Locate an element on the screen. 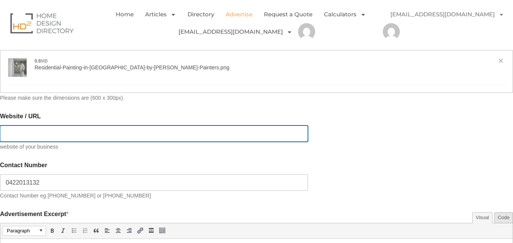 This screenshot has height=243, width=513. div: Toolbar Toggle (Shift+Alt+Z) is located at coordinates (162, 231).